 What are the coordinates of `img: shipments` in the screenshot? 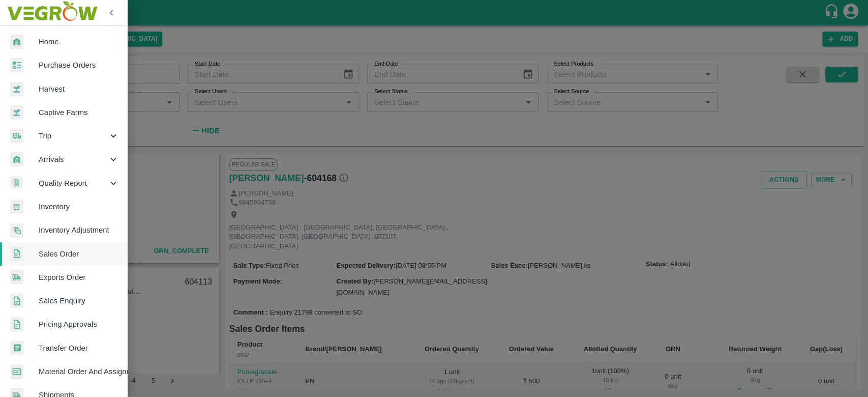 It's located at (17, 277).